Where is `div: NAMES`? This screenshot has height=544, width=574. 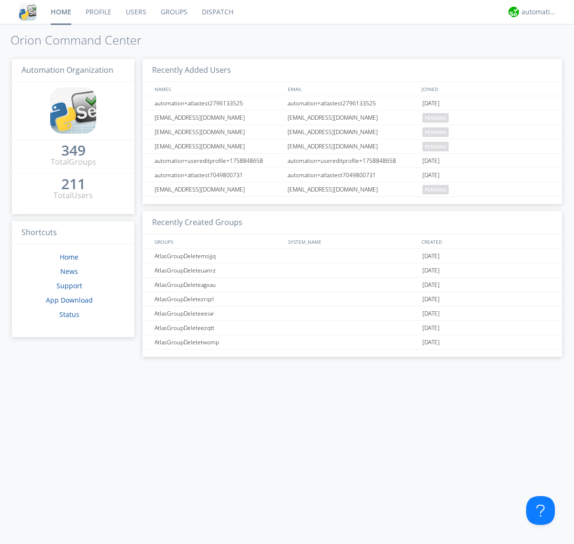
div: NAMES is located at coordinates (218, 89).